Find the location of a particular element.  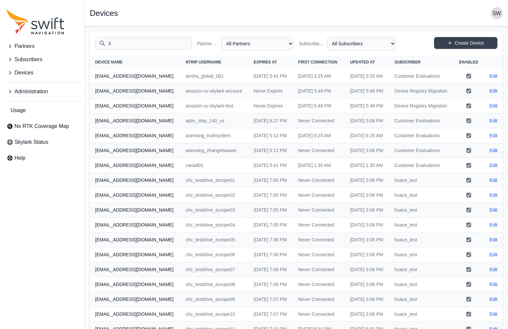

span: Administration is located at coordinates (31, 92).